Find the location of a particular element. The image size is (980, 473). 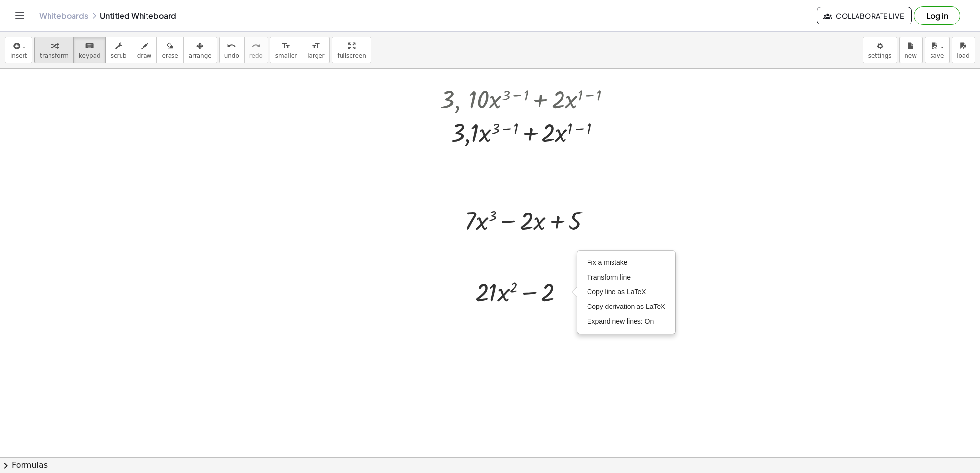

button: settings is located at coordinates (880, 50).